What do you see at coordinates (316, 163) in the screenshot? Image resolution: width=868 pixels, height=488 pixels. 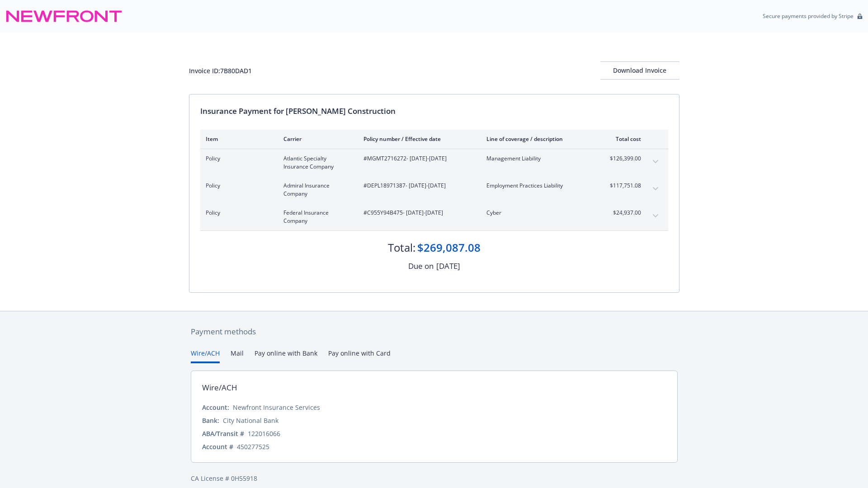 I see `span: Atlantic Specialty Insurance Company` at bounding box center [316, 163].